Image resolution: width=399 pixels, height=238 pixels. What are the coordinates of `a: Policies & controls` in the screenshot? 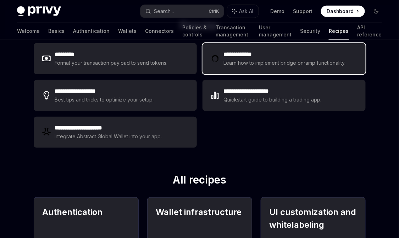 It's located at (195, 31).